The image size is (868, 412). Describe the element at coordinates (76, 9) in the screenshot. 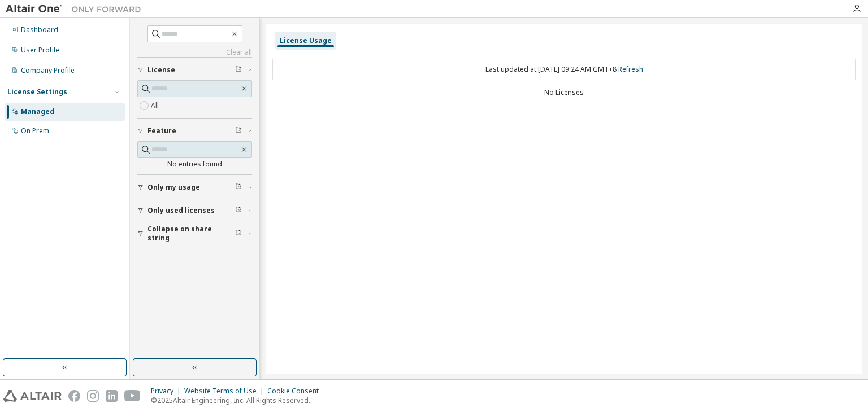

I see `img: Altair One` at that location.